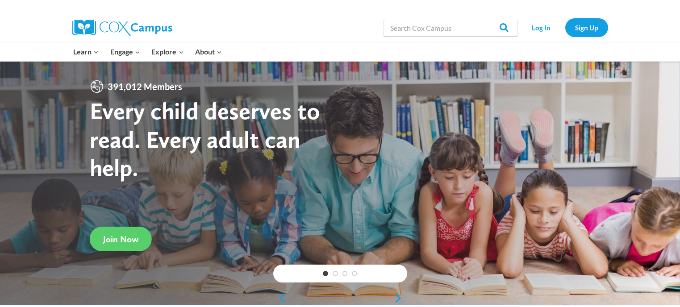 The image size is (680, 307). What do you see at coordinates (345, 274) in the screenshot?
I see `a: 3` at bounding box center [345, 274].